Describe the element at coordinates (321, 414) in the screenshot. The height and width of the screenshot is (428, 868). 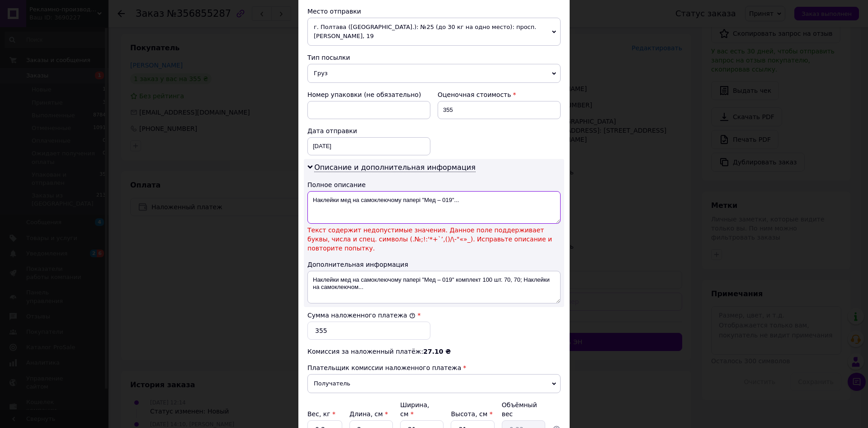
I see `label: Вес, кг` at that location.